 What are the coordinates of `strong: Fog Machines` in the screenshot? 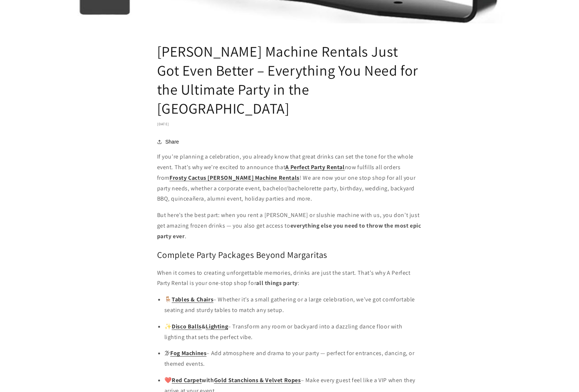 It's located at (188, 353).